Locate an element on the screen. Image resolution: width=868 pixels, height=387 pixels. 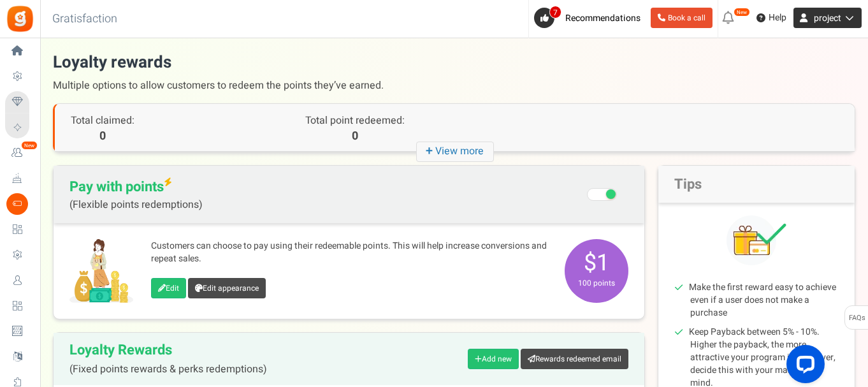
a: 7 Recommendations is located at coordinates (590, 18).